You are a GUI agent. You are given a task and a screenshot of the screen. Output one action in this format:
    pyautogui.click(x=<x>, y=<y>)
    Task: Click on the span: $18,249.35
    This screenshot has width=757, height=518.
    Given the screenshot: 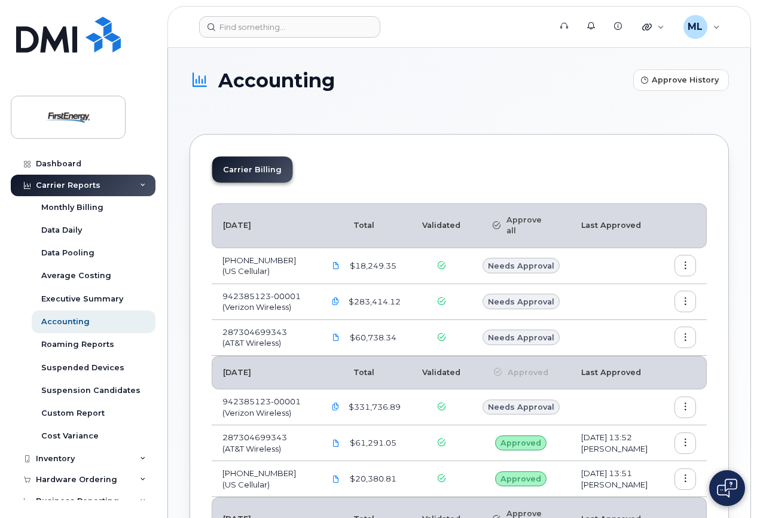 What is the action you would take?
    pyautogui.click(x=372, y=265)
    